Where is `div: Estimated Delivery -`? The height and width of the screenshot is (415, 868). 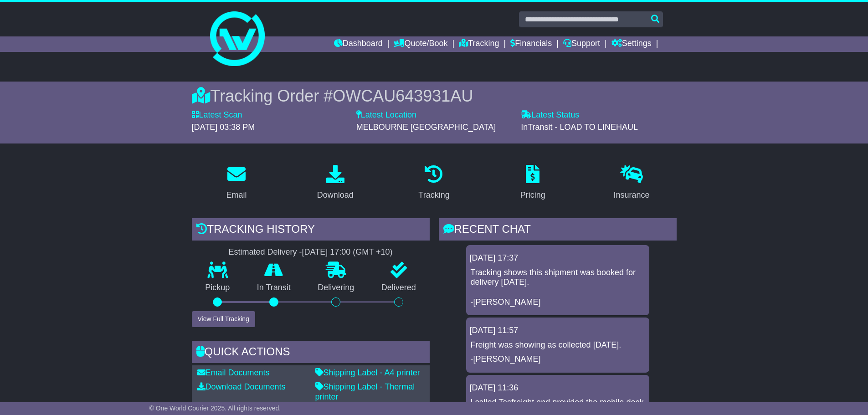 div: Estimated Delivery - is located at coordinates (310, 252).